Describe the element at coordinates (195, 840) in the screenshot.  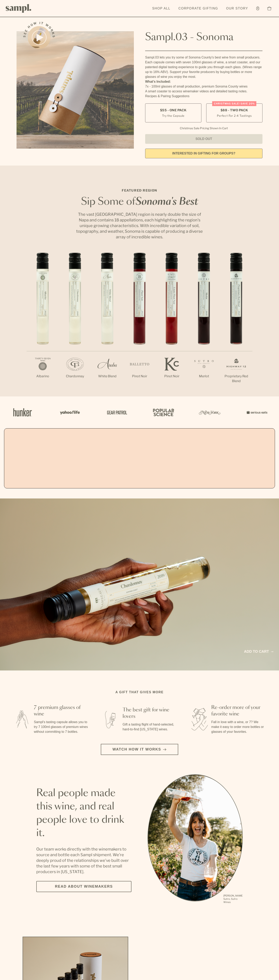
I see `ul: carousel` at that location.